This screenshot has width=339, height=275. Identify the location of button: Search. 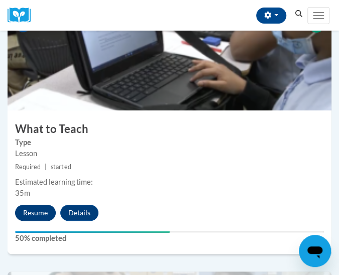
(299, 14).